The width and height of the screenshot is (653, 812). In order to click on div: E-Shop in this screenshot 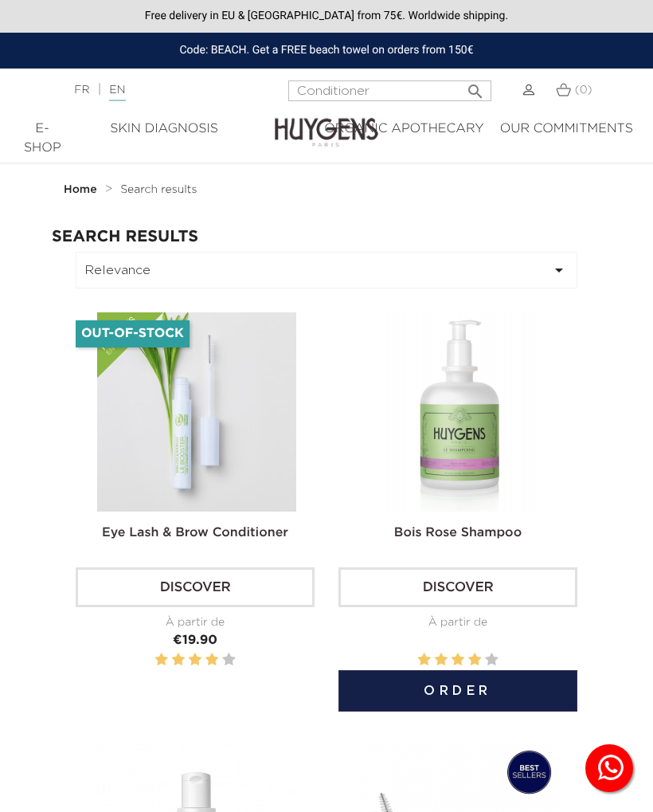, I will do `click(42, 139)`.